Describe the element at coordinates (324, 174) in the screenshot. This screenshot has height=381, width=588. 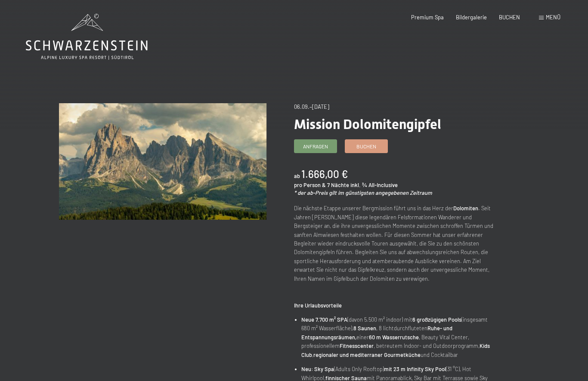
I see `b: 1.666,00 €` at that location.